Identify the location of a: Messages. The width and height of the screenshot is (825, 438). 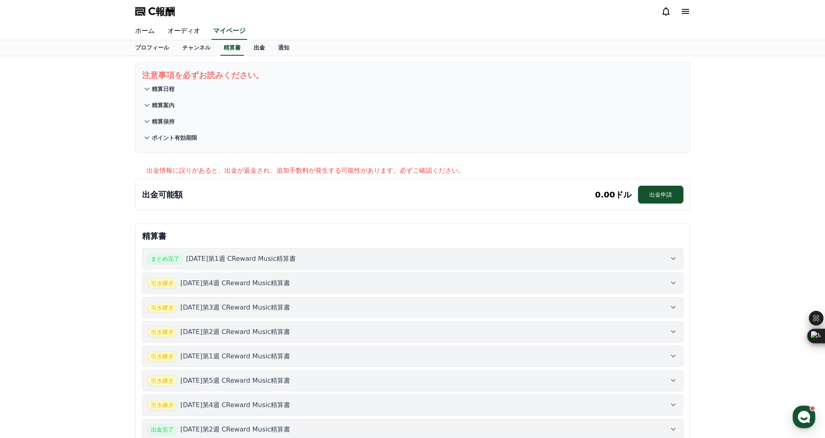
(79, 268).